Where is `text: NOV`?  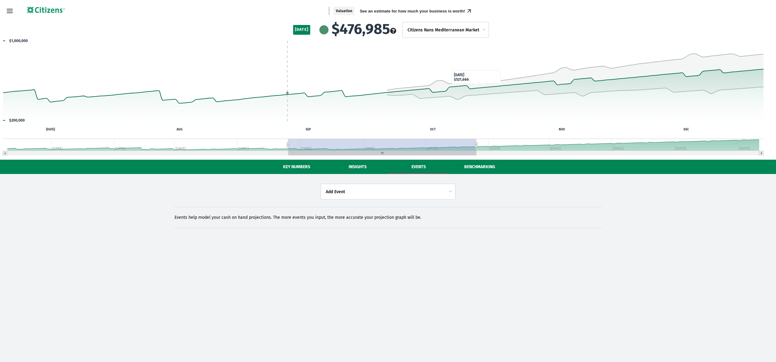
text: NOV is located at coordinates (562, 130).